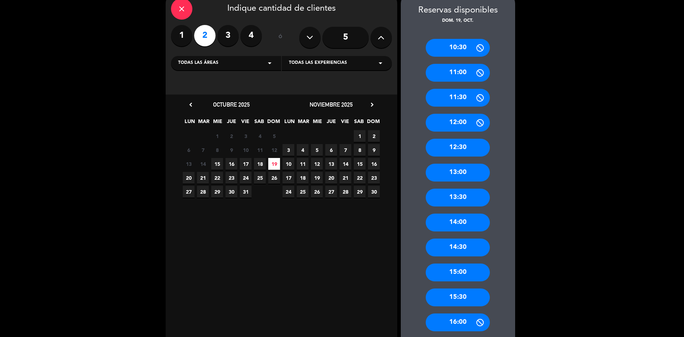 The width and height of the screenshot is (684, 337). Describe the element at coordinates (372, 104) in the screenshot. I see `i: chevron_right` at that location.